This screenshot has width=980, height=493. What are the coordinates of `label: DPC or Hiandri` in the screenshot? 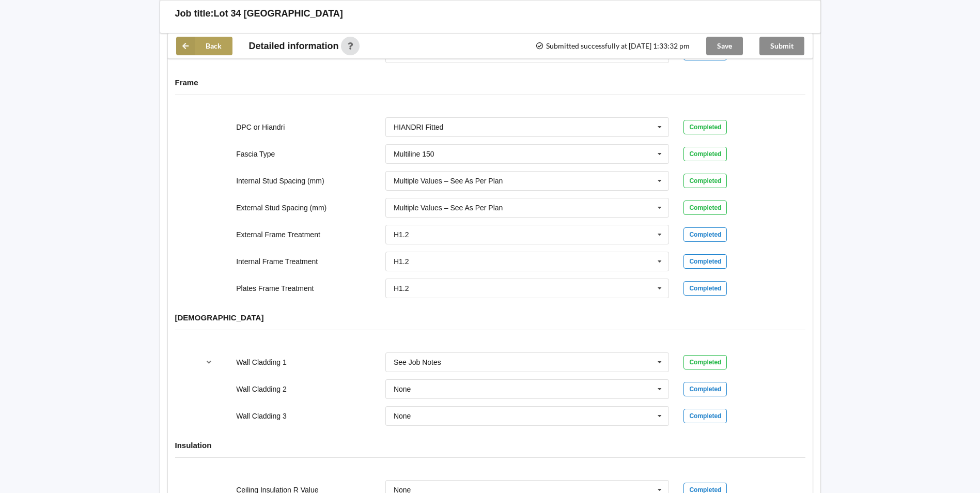 It's located at (260, 127).